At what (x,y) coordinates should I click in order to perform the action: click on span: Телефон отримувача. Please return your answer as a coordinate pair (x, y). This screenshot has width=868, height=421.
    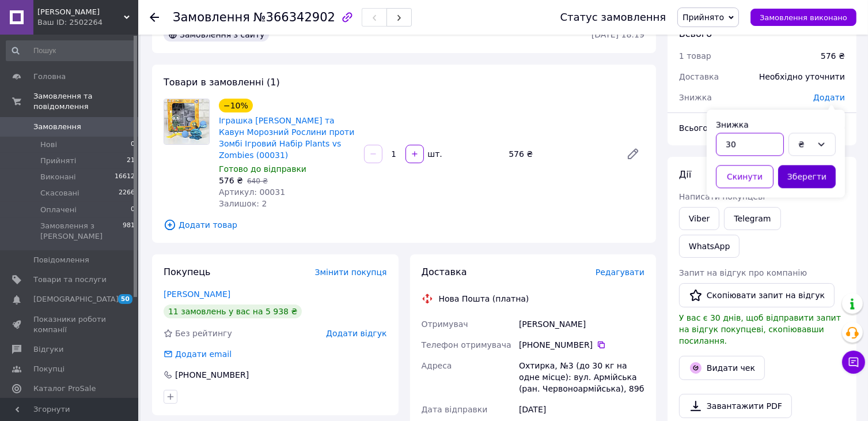
    Looking at the image, I should click on (467, 345).